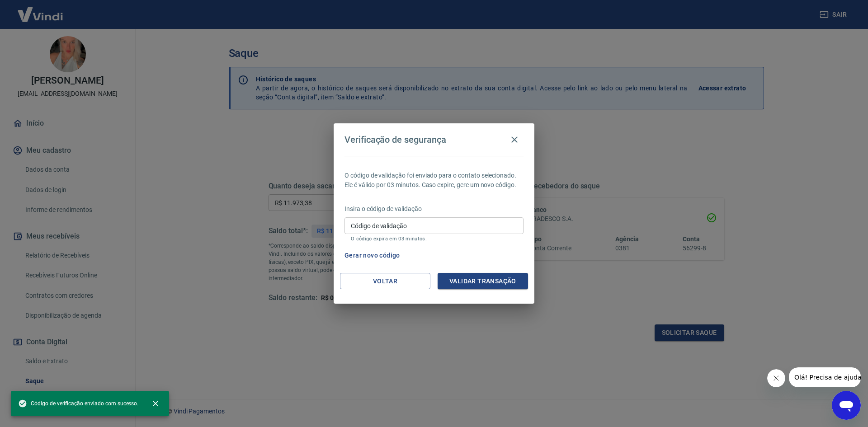 This screenshot has height=427, width=868. Describe the element at coordinates (434, 181) in the screenshot. I see `p: O código de validação foi enviado para o contato selecionado. Ele é válido por 03 minutos. Caso e...` at that location.